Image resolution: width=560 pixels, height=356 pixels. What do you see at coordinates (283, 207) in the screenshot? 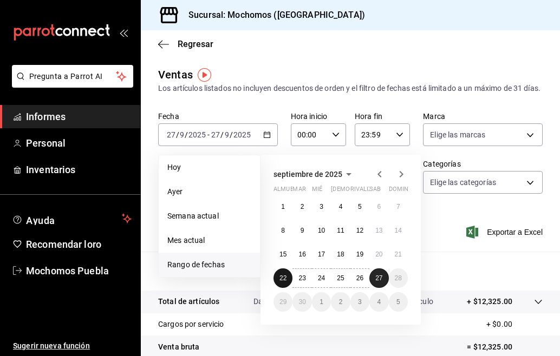
I see `abbr: 1 de septiembre de 2025` at bounding box center [283, 207].